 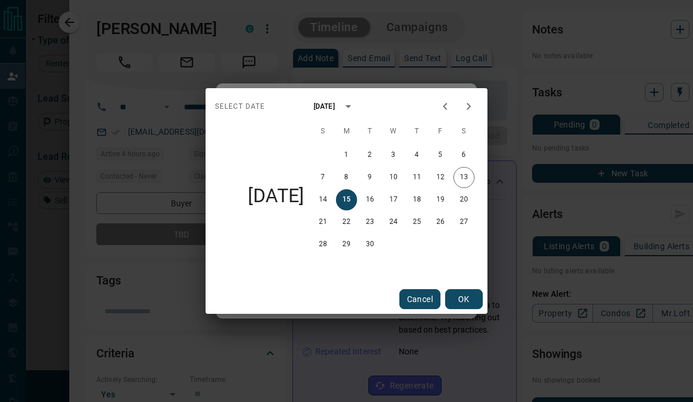 I want to click on button: 3, so click(x=394, y=155).